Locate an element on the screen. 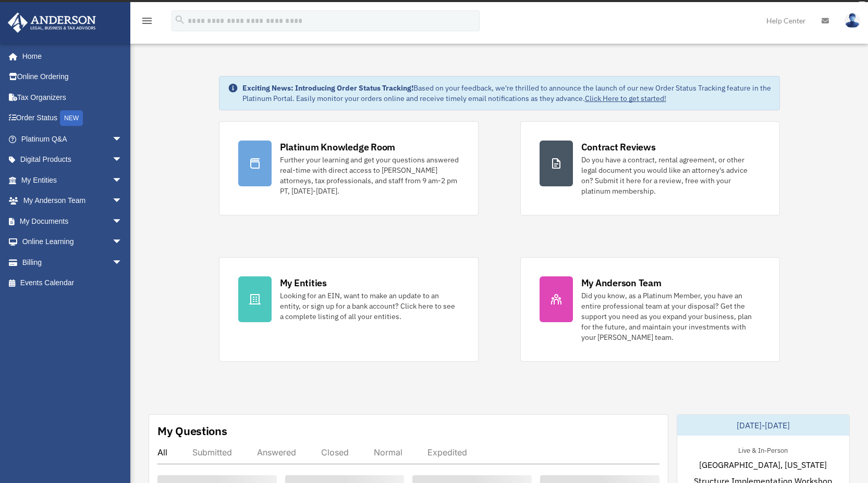 The height and width of the screenshot is (483, 868). a: Platinum Q&Aarrow_drop_down is located at coordinates (72, 139).